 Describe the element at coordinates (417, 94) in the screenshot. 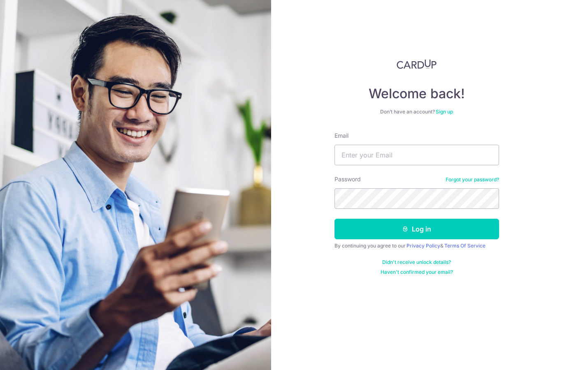

I see `h4: Welcome back!` at that location.